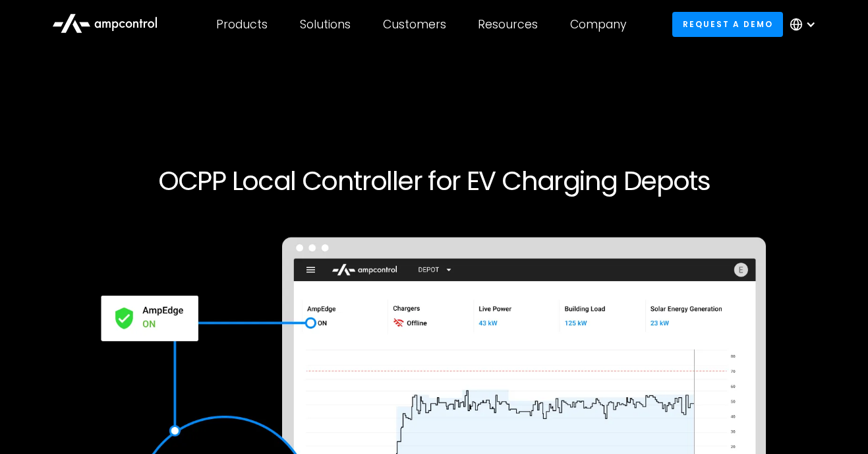 The image size is (868, 454). I want to click on div: Company, so click(598, 25).